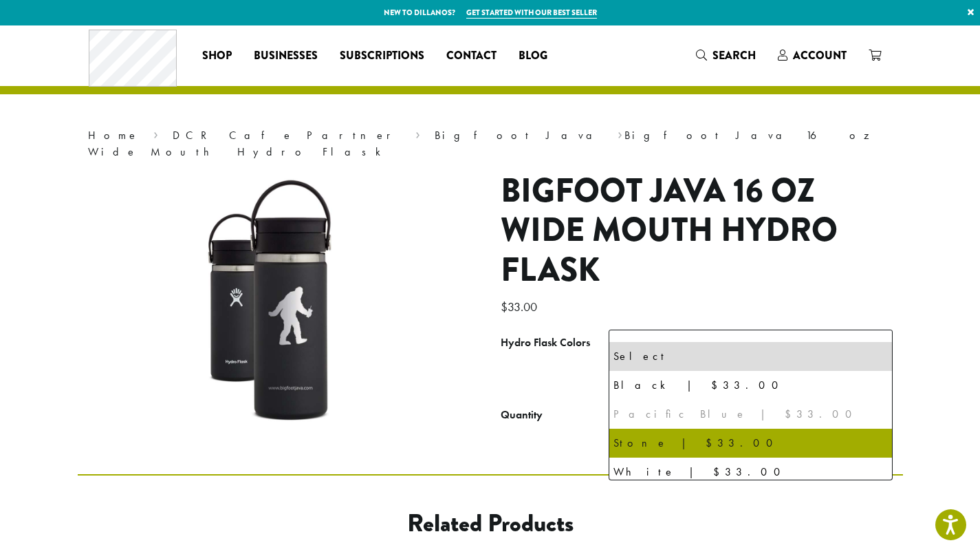  Describe the element at coordinates (519, 135) in the screenshot. I see `a: Bigfoot Java` at that location.